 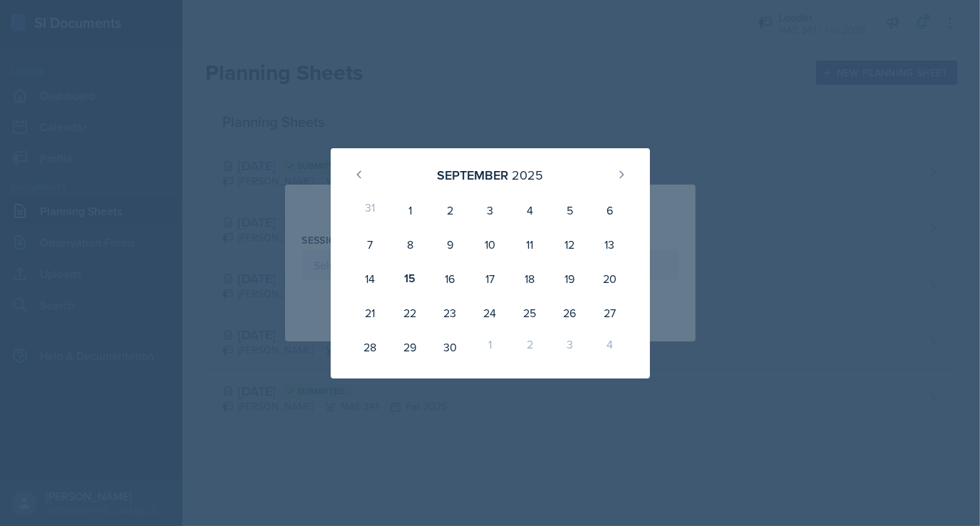 What do you see at coordinates (609, 278) in the screenshot?
I see `div: 20` at bounding box center [609, 278].